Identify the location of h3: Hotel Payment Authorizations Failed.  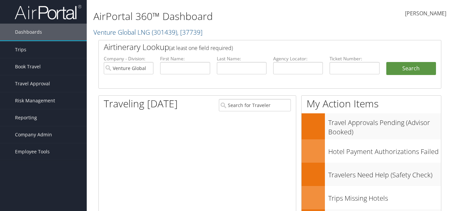
(385, 150).